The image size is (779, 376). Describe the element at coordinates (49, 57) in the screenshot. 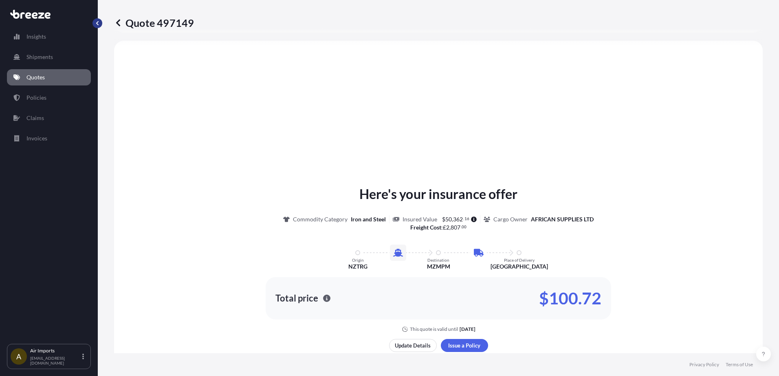

I see `a: Shipments` at that location.